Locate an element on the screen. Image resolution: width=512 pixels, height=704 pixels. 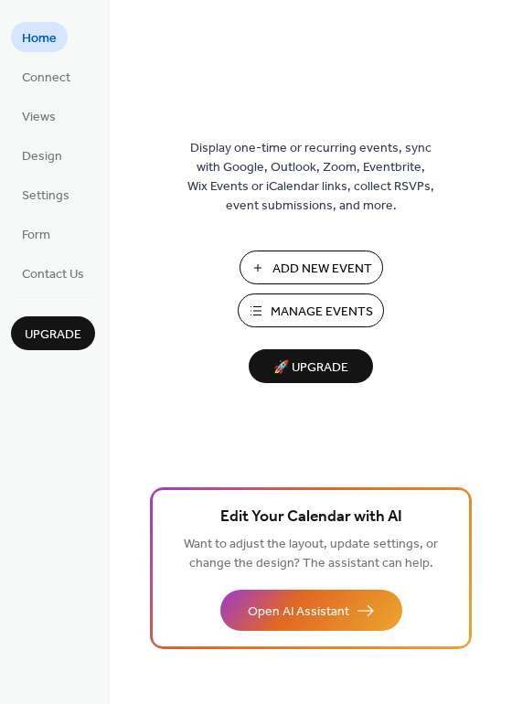
span: Want to adjust the layout, update settings, or change the design? The assistant can help. is located at coordinates (311, 554).